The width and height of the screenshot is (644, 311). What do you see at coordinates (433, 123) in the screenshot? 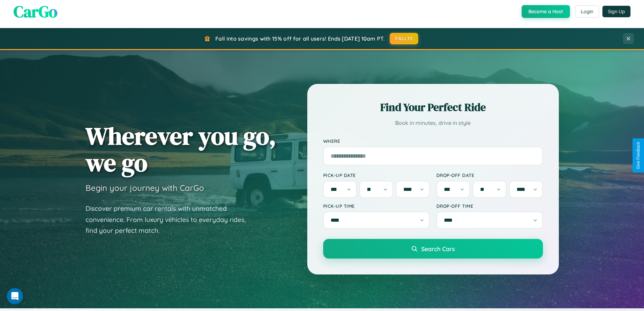
I see `p: Book in minutes, drive in style` at bounding box center [433, 123].